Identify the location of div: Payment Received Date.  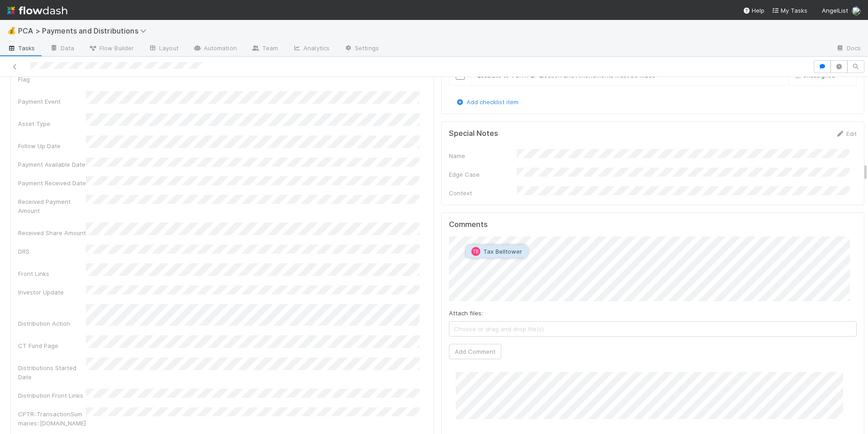
(52, 183).